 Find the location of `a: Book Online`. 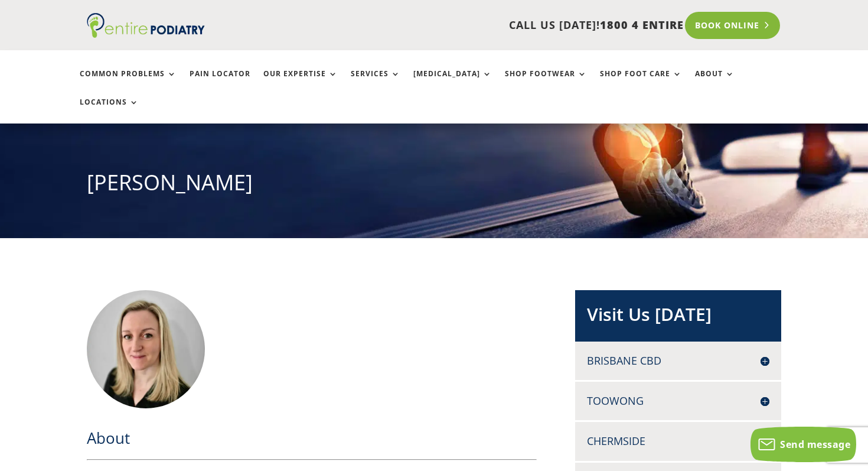

a: Book Online is located at coordinates (732, 25).